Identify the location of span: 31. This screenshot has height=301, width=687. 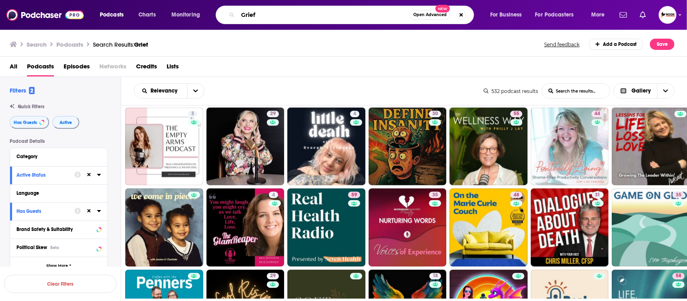
(597, 195).